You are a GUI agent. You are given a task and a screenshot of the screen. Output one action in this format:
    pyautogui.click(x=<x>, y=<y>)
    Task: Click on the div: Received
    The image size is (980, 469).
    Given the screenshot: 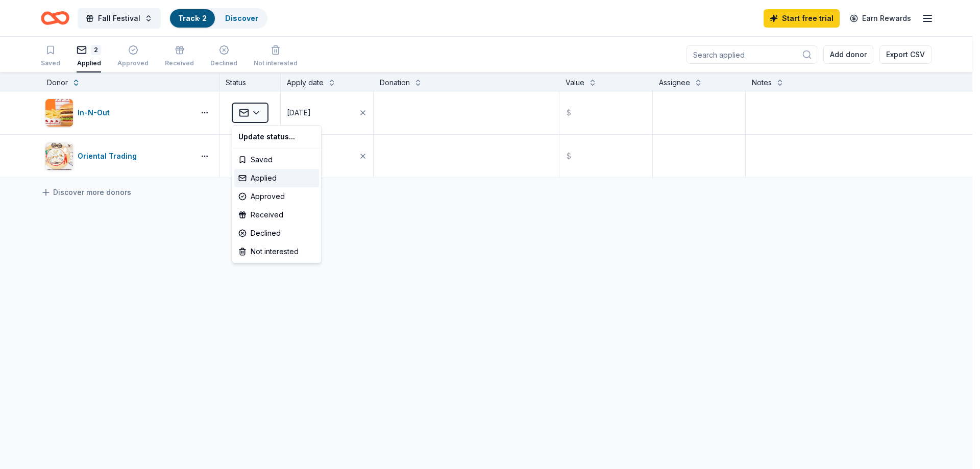 What is the action you would take?
    pyautogui.click(x=277, y=215)
    